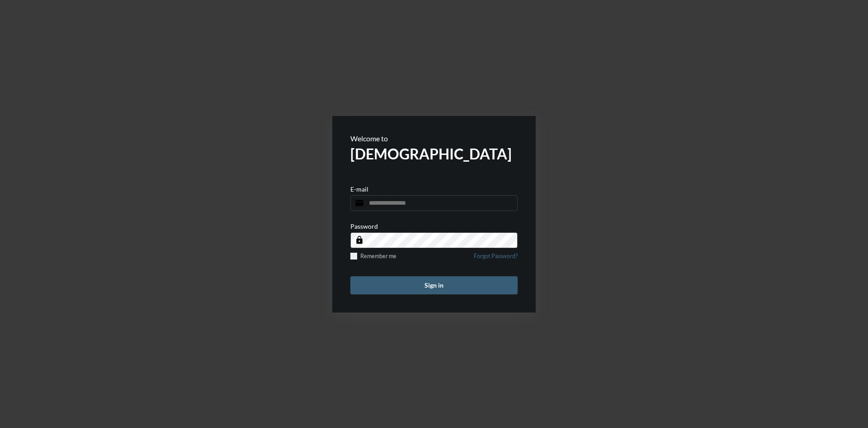 This screenshot has height=428, width=868. Describe the element at coordinates (434, 285) in the screenshot. I see `button: Sign in` at that location.